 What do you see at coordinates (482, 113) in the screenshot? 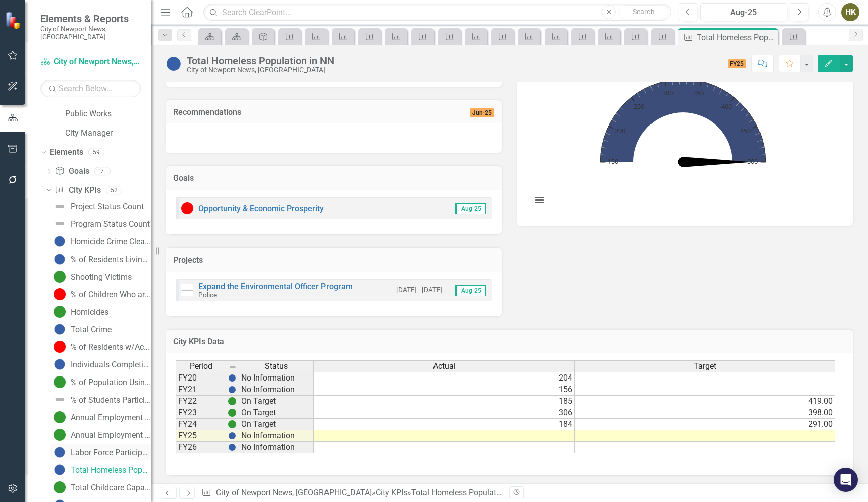
I see `span: Jun-25` at bounding box center [482, 113].